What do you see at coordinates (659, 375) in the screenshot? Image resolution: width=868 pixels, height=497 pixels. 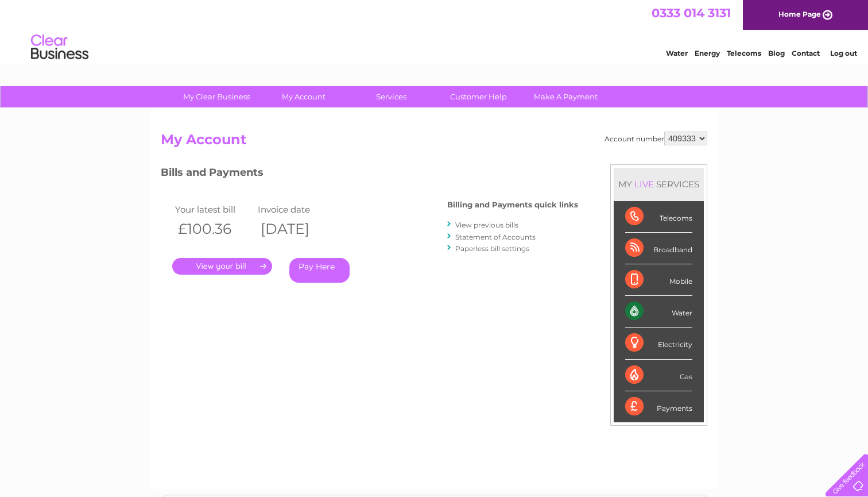 I see `div: Gas` at bounding box center [659, 375].